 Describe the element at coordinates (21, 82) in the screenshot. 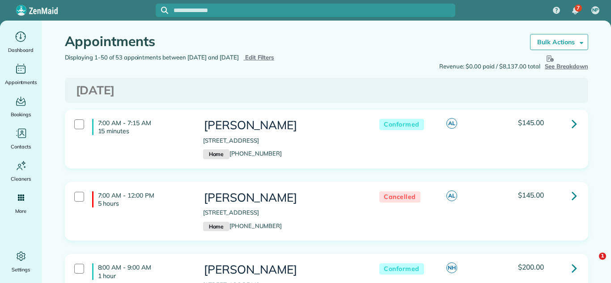

I see `span: Appointments` at that location.